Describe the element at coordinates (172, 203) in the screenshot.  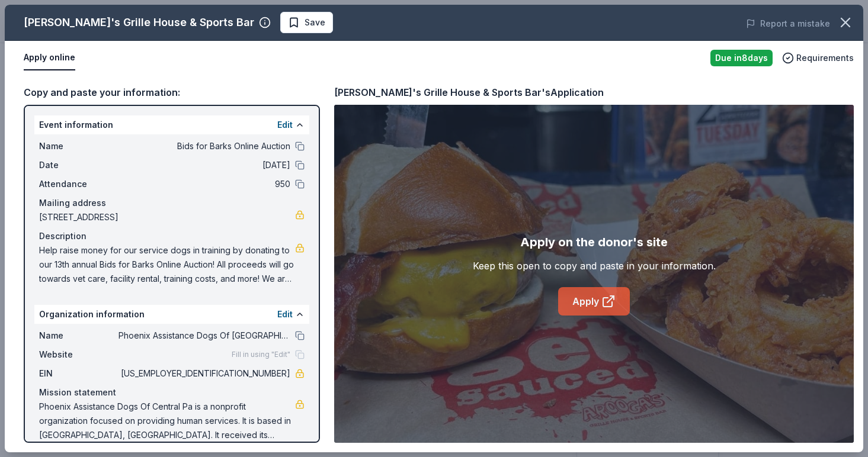
I see `div: Mailing address` at that location.